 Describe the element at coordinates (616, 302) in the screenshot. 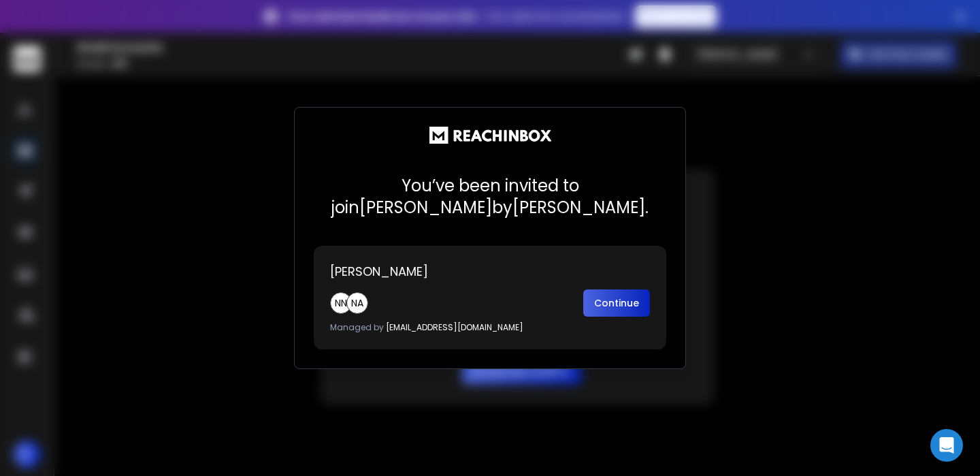

I see `button: Continue` at that location.